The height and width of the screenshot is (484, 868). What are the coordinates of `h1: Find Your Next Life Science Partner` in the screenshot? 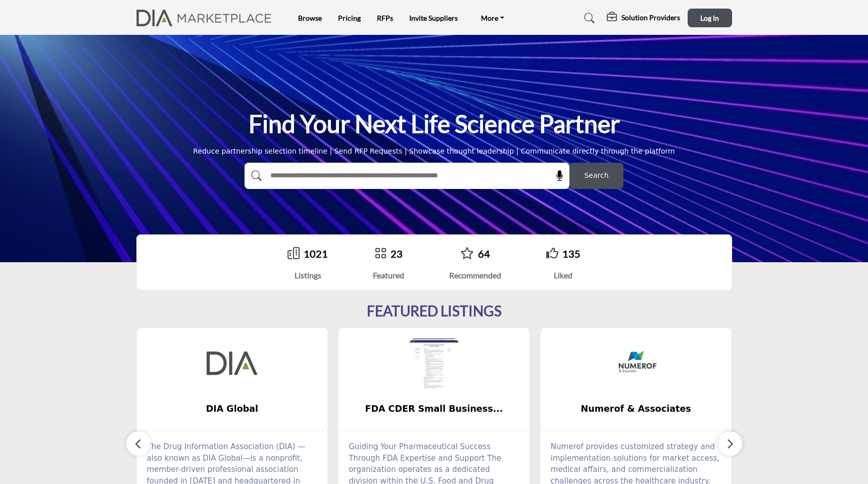 It's located at (434, 124).